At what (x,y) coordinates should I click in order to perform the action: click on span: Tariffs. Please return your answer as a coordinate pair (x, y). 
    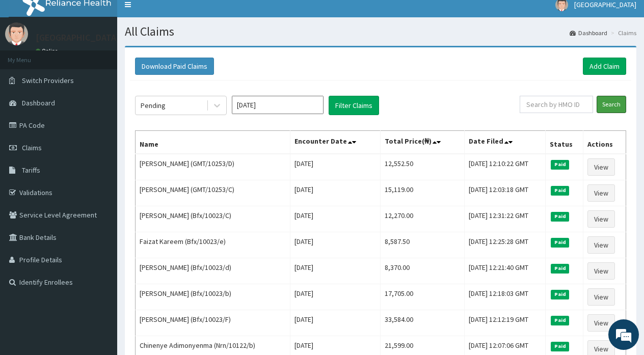
    Looking at the image, I should click on (31, 170).